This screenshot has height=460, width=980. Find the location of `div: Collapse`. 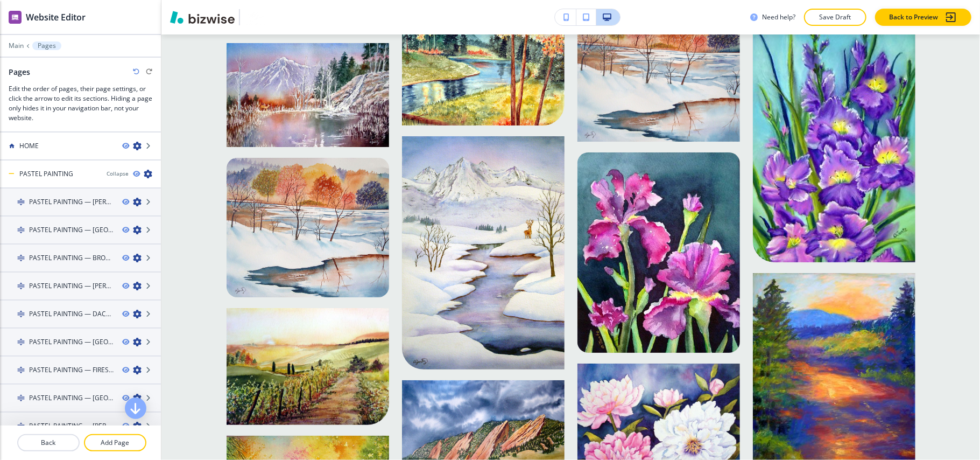

div: Collapse is located at coordinates (117, 174).